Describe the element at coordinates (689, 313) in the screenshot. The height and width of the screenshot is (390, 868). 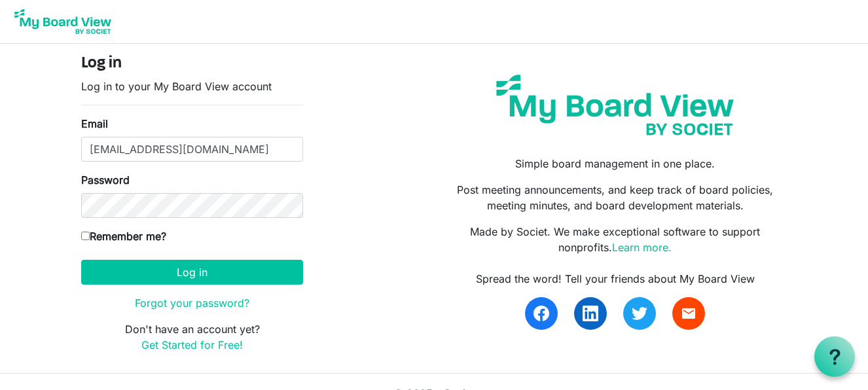
I see `span: email` at that location.